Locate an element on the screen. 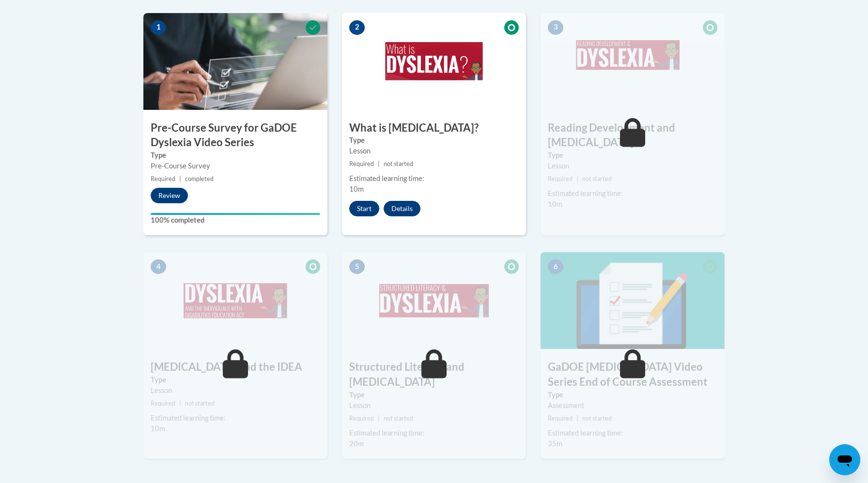 The width and height of the screenshot is (868, 483). span: completed is located at coordinates (199, 178).